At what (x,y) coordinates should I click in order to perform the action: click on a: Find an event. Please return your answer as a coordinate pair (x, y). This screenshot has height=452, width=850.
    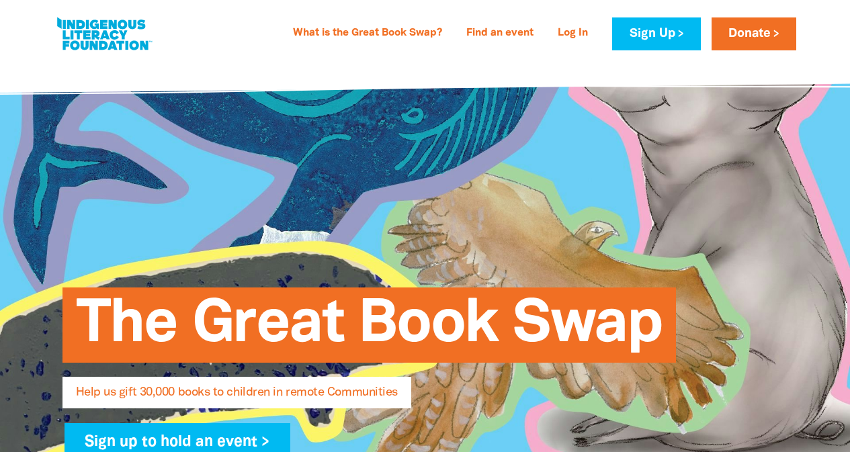
    Looking at the image, I should click on (500, 34).